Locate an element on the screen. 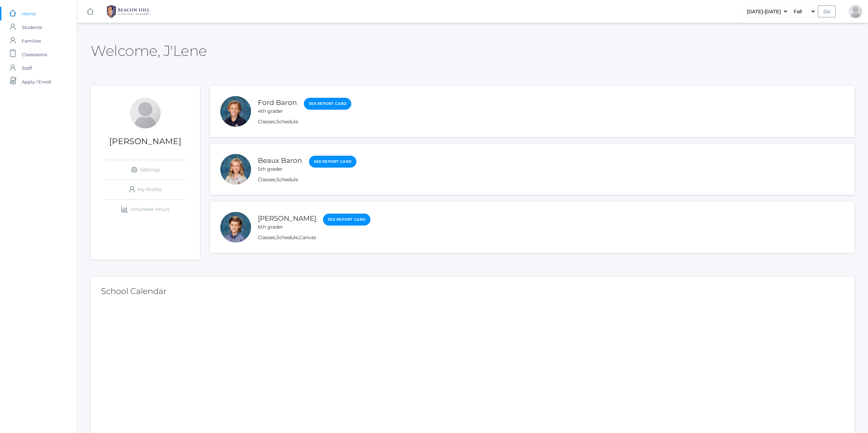 The image size is (868, 433). span: Families is located at coordinates (31, 41).